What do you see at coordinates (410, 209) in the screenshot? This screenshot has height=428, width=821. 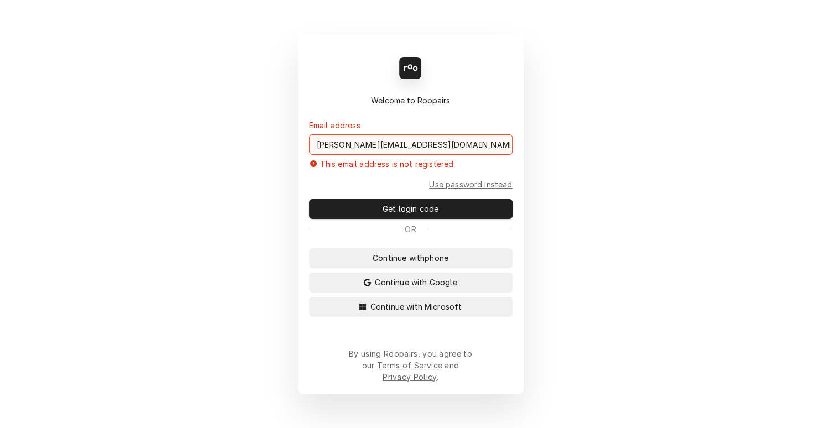 I see `span: Get login code` at bounding box center [410, 209].